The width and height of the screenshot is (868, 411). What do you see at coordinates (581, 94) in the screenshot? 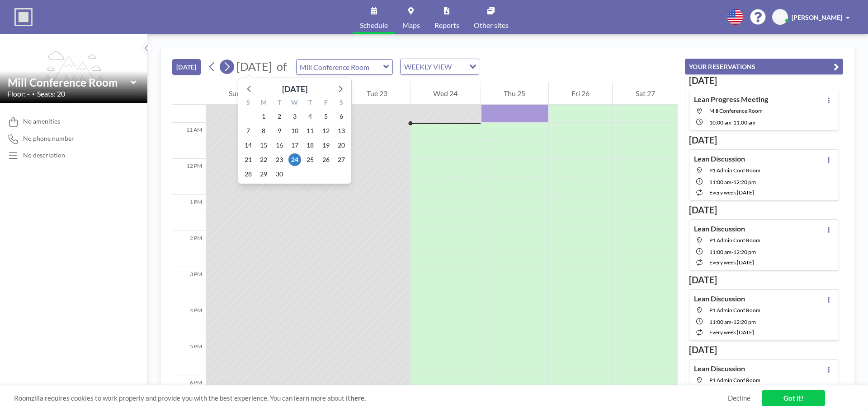
I see `div: Fri 26` at bounding box center [581, 94].